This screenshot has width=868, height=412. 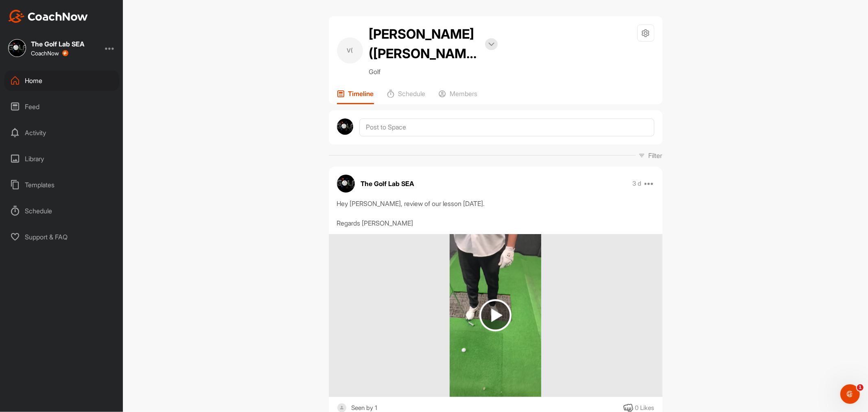 I want to click on p: Schedule, so click(x=412, y=94).